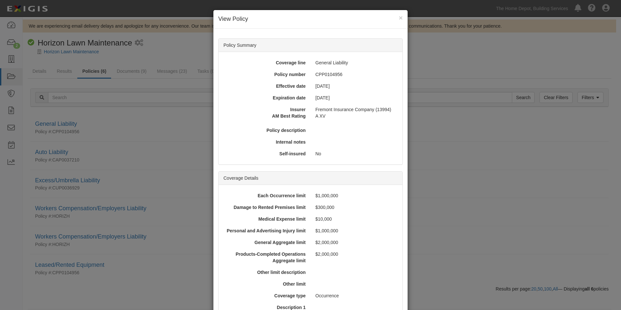 Image resolution: width=621 pixels, height=310 pixels. Describe the element at coordinates (266, 196) in the screenshot. I see `div: Each Occurrence limit` at that location.